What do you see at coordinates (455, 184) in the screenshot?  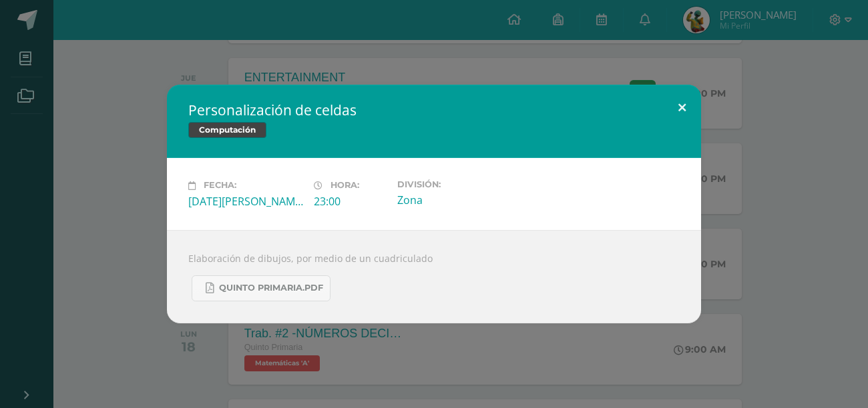 I see `label: División:` at bounding box center [455, 184].